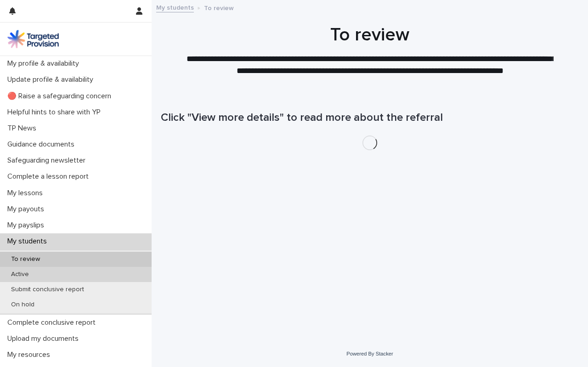 The height and width of the screenshot is (367, 588). Describe the element at coordinates (29, 241) in the screenshot. I see `p: My students` at that location.